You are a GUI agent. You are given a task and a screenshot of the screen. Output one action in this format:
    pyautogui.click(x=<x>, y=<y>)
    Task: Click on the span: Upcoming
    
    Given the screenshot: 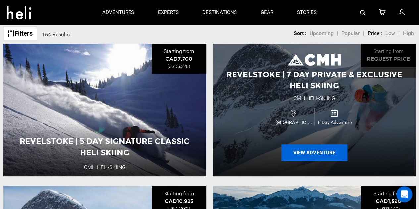 What is the action you would take?
    pyautogui.click(x=322, y=33)
    